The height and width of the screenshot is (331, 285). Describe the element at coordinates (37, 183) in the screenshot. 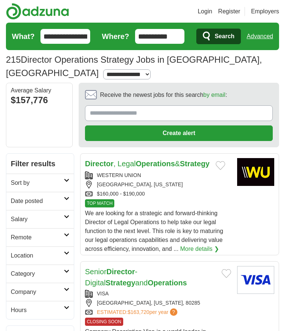

I see `h2: Sort by` at that location.